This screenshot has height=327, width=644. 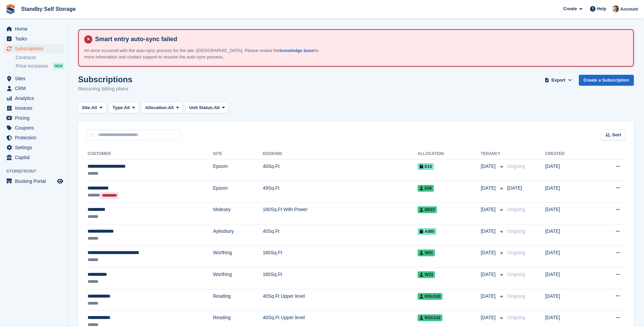 What do you see at coordinates (238, 213) in the screenshot?
I see `td: Molesey` at bounding box center [238, 213].